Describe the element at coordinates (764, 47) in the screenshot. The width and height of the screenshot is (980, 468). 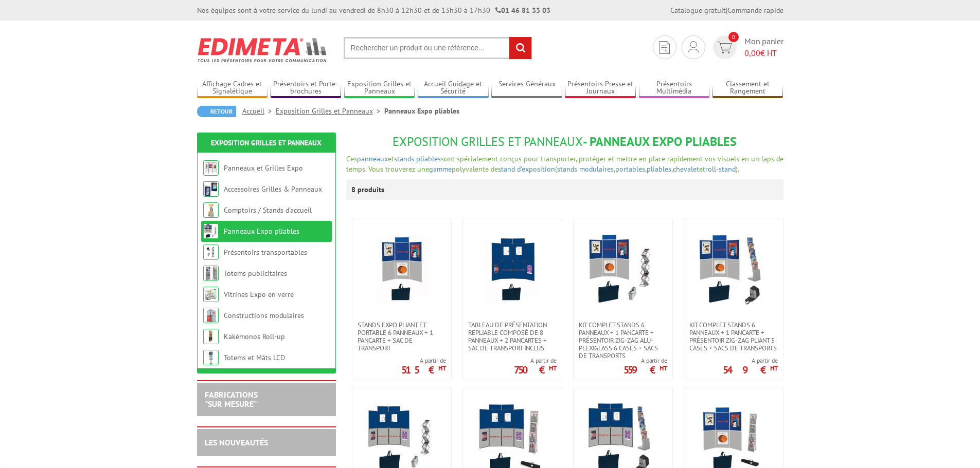
I see `span: Mon panier` at that location.